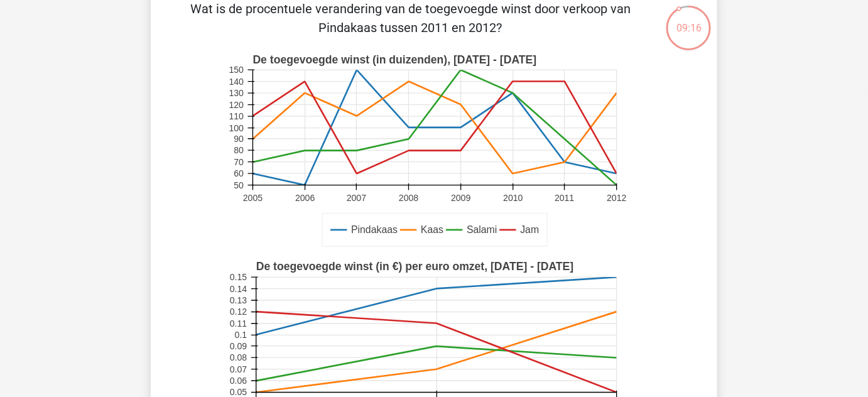 This screenshot has width=868, height=397. What do you see at coordinates (356, 198) in the screenshot?
I see `text: 2007` at bounding box center [356, 198].